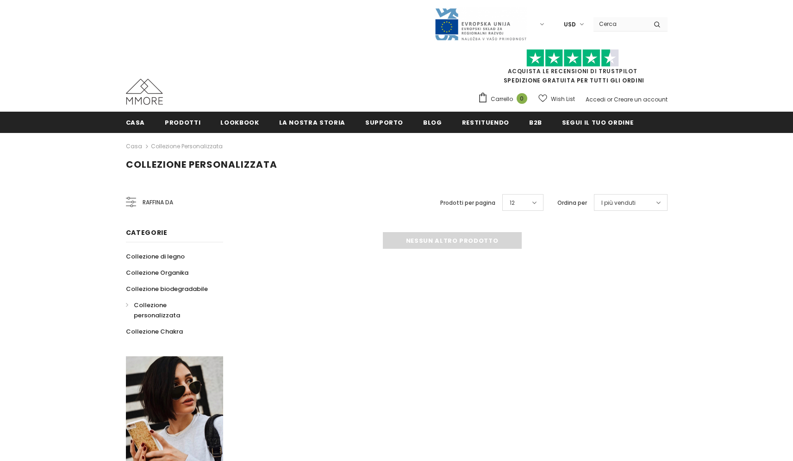  What do you see at coordinates (641, 99) in the screenshot?
I see `a: Creare un account` at bounding box center [641, 99].